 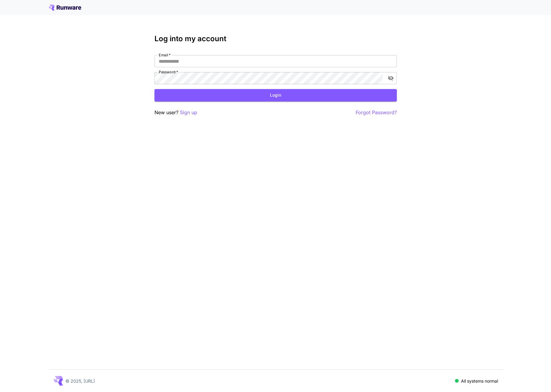 I want to click on h3: Log into my account, so click(x=276, y=39).